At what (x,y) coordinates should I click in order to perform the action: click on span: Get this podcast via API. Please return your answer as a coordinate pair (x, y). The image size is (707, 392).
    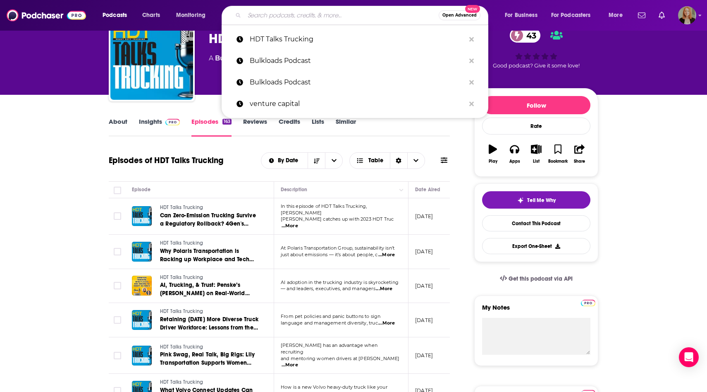
    Looking at the image, I should click on (541, 278).